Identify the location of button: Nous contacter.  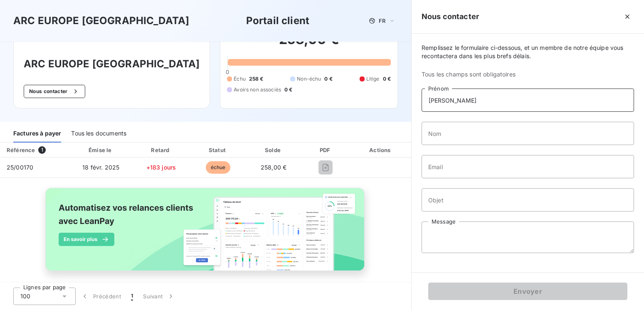
(54, 91).